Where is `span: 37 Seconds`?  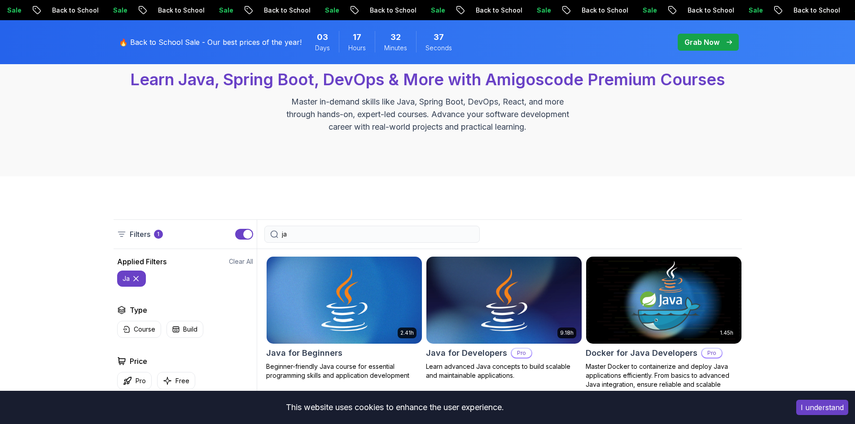
span: 37 Seconds is located at coordinates (438, 37).